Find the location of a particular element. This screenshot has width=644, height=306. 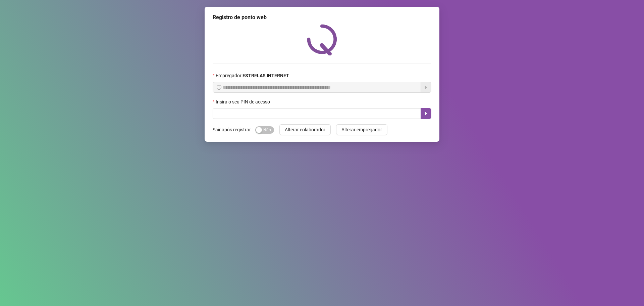

span: info-circle is located at coordinates (219, 87).